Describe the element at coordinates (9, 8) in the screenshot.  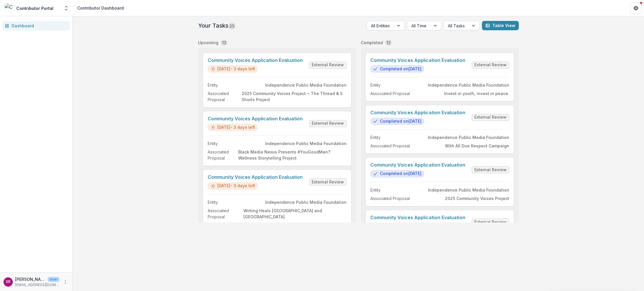
I see `img: Contributor Portal` at that location.